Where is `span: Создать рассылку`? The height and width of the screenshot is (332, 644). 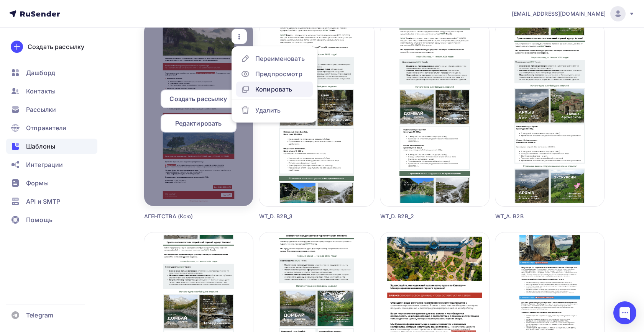
span: Создать рассылку is located at coordinates (198, 99).